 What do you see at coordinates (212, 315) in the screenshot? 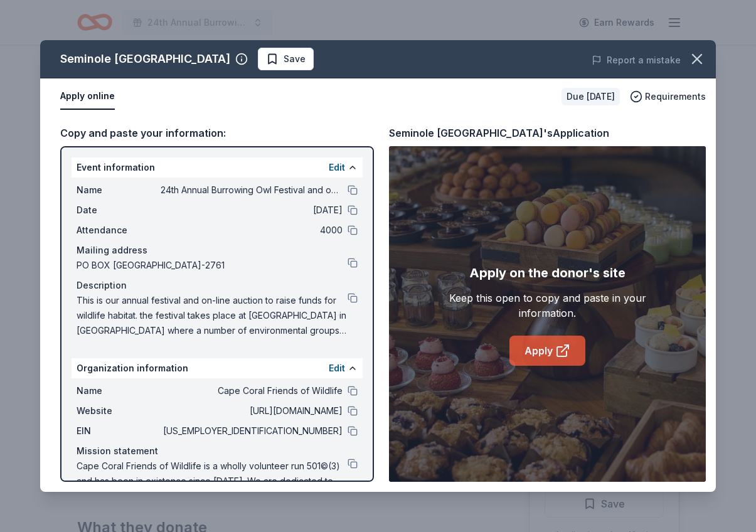
I see `span: This is our annual festival and on-line auction to raise funds for wildlife habitat. the festival...` at bounding box center [212, 315].